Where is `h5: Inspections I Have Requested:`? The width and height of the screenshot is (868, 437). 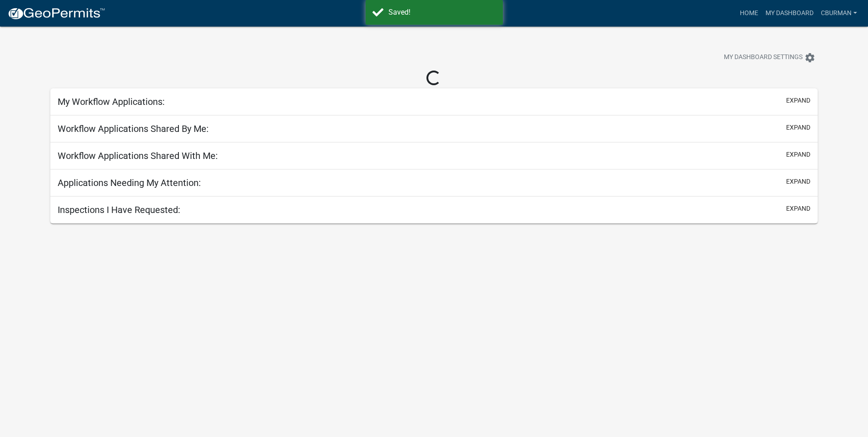 h5: Inspections I Have Requested: is located at coordinates (119, 209).